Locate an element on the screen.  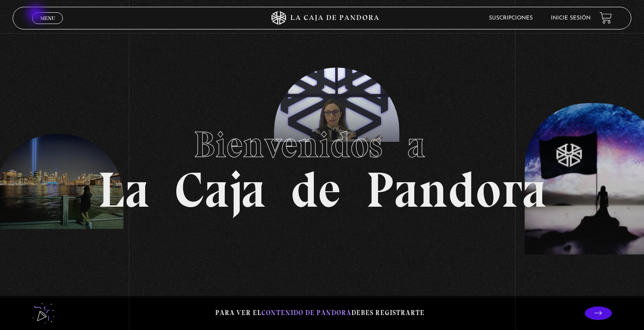
p: Para ver el debes registrarte is located at coordinates (320, 313).